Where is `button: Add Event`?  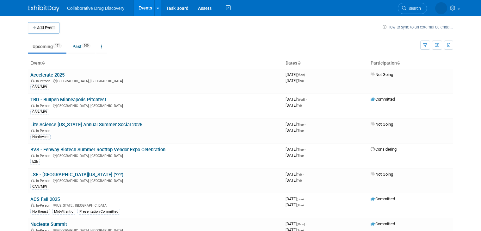 button: Add Event is located at coordinates (44, 28).